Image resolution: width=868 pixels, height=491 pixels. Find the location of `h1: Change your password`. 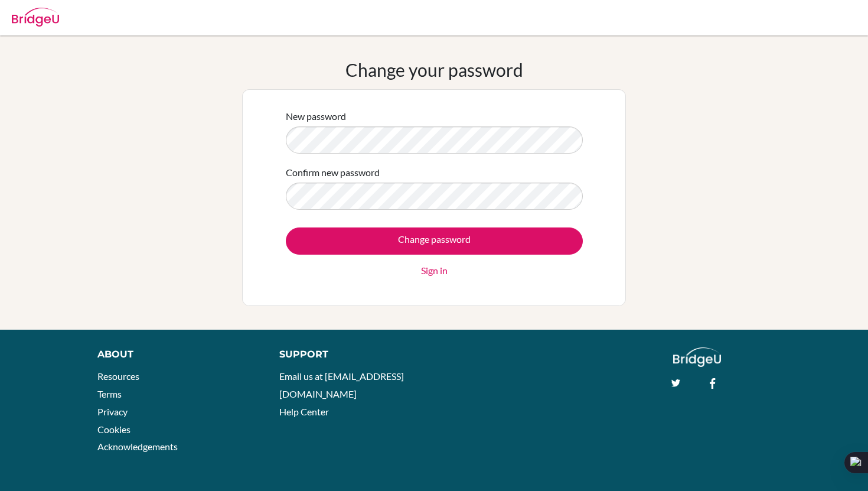

h1: Change your password is located at coordinates (434, 69).